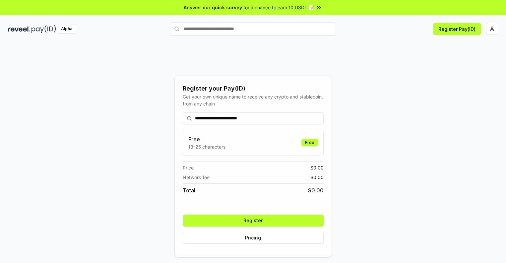  Describe the element at coordinates (196, 177) in the screenshot. I see `span: Network fee` at that location.